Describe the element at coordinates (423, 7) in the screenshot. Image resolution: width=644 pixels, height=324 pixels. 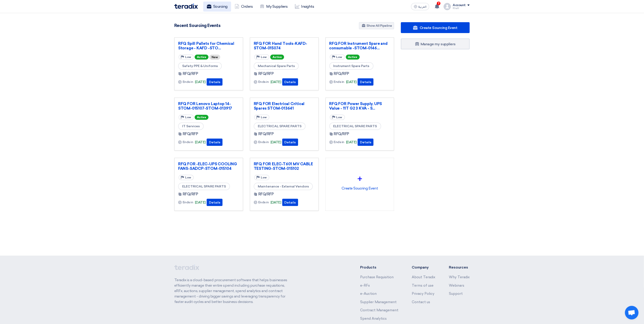
I see `span: العربية` at that location.